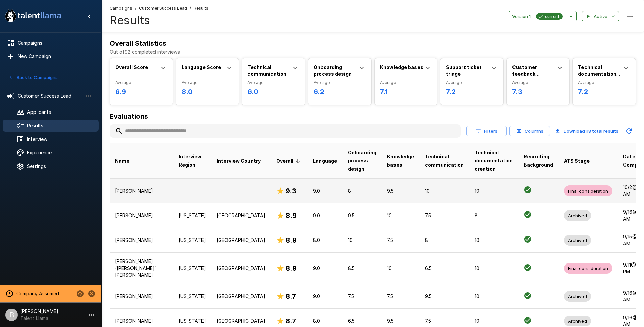 This screenshot has height=327, width=644. What do you see at coordinates (494, 161) in the screenshot?
I see `span: Technical documentation creation` at bounding box center [494, 161].